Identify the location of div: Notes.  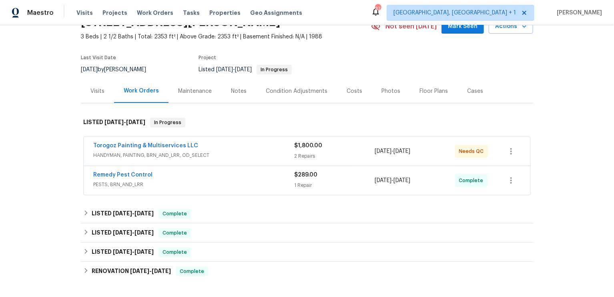
(239, 91).